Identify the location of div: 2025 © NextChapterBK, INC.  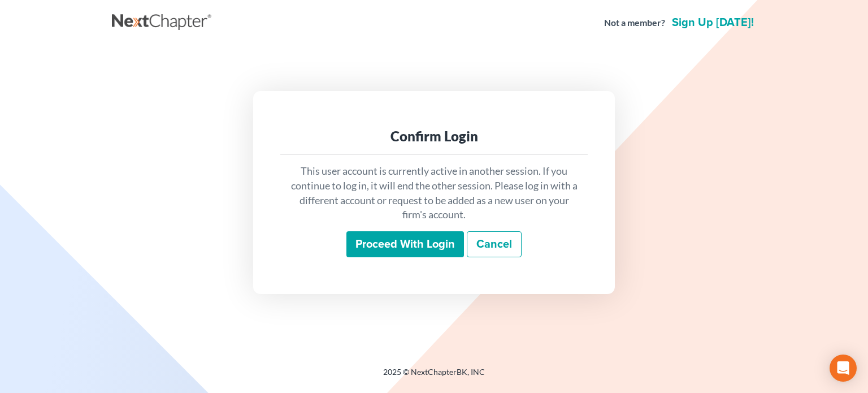
(434, 377).